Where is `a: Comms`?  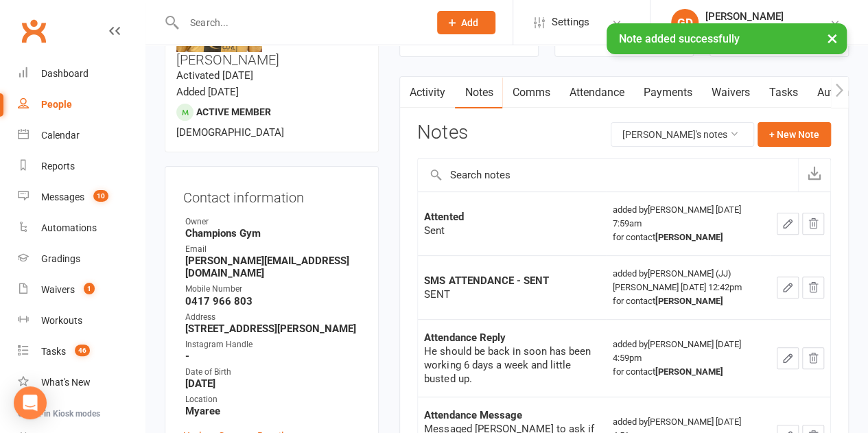 a: Comms is located at coordinates (530, 93).